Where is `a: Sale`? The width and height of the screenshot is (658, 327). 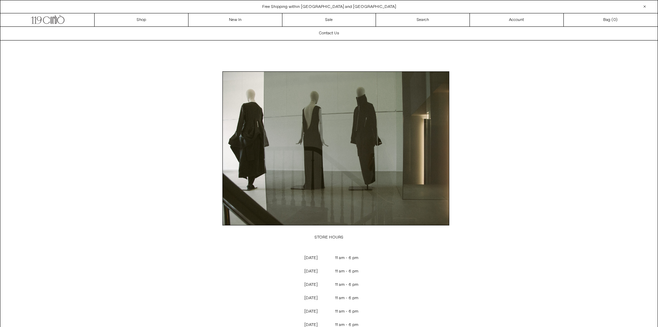
a: Sale is located at coordinates (330, 20).